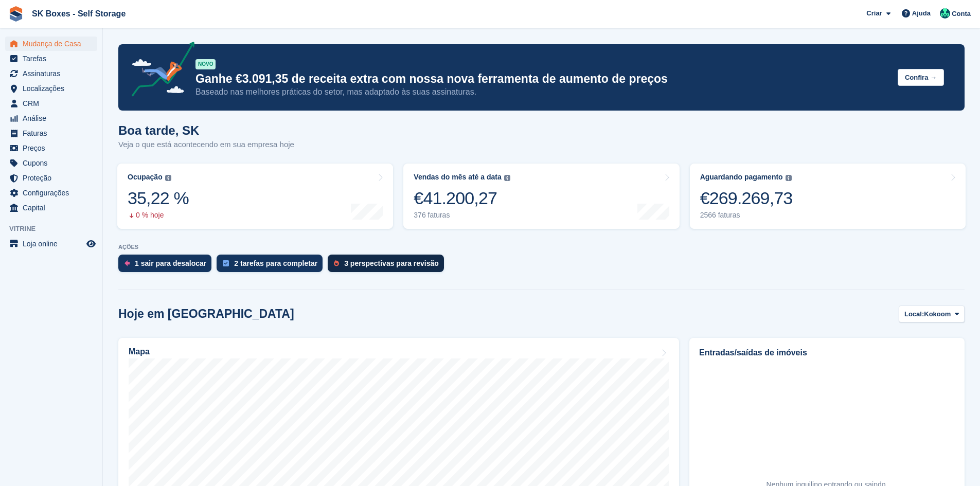 The image size is (980, 486). Describe the element at coordinates (275, 263) in the screenshot. I see `div: 2 tarefas para completar` at that location.